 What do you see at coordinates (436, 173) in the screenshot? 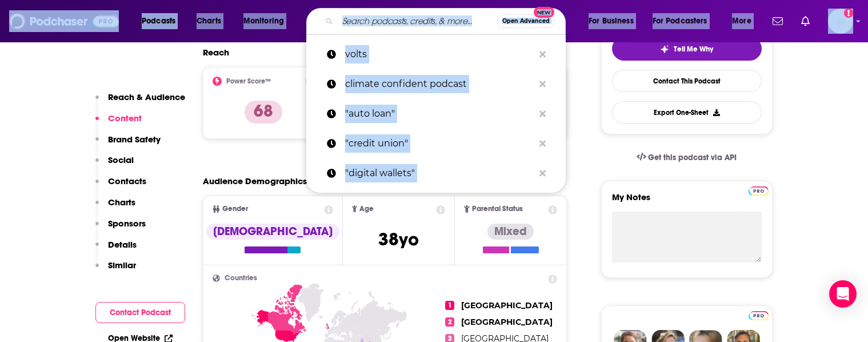
I see `a: "digital wallets"` at bounding box center [436, 173].